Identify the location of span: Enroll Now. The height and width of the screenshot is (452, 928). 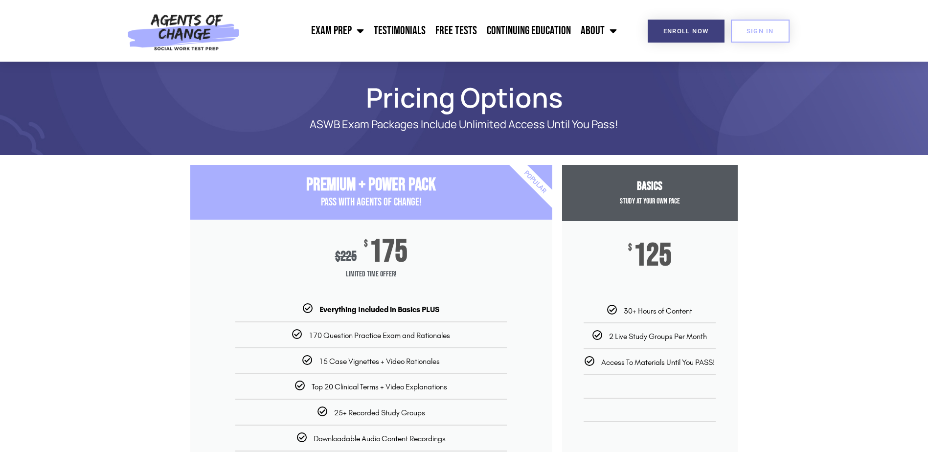
(686, 31).